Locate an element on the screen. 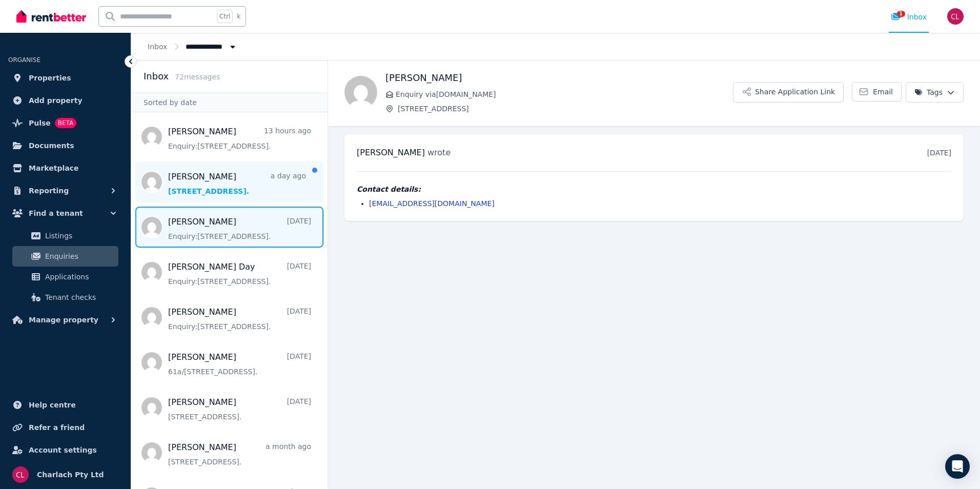 This screenshot has width=980, height=489. span: Documents is located at coordinates (51, 145).